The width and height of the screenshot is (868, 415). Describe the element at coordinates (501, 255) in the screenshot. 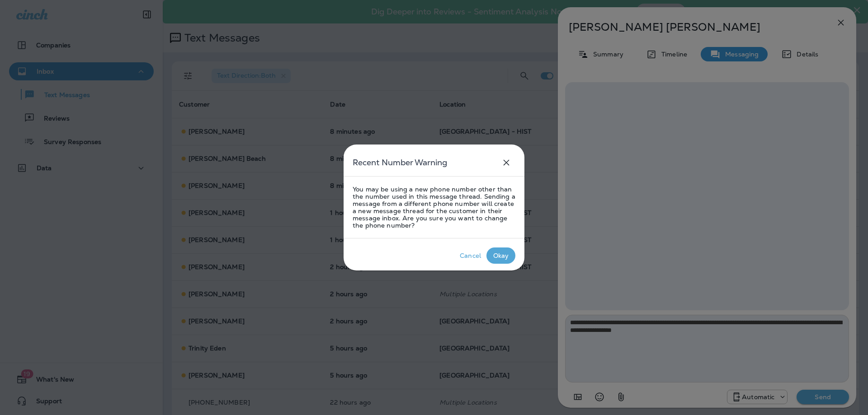

I see `div: Okay` at that location.